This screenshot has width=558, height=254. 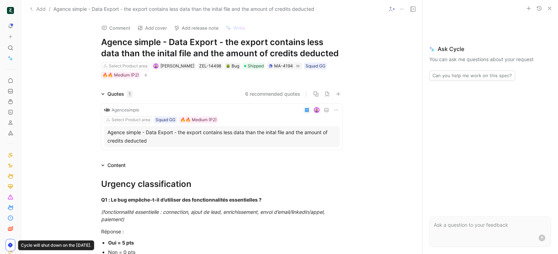 What do you see at coordinates (210, 66) in the screenshot?
I see `div: ZEL-14498` at bounding box center [210, 66].